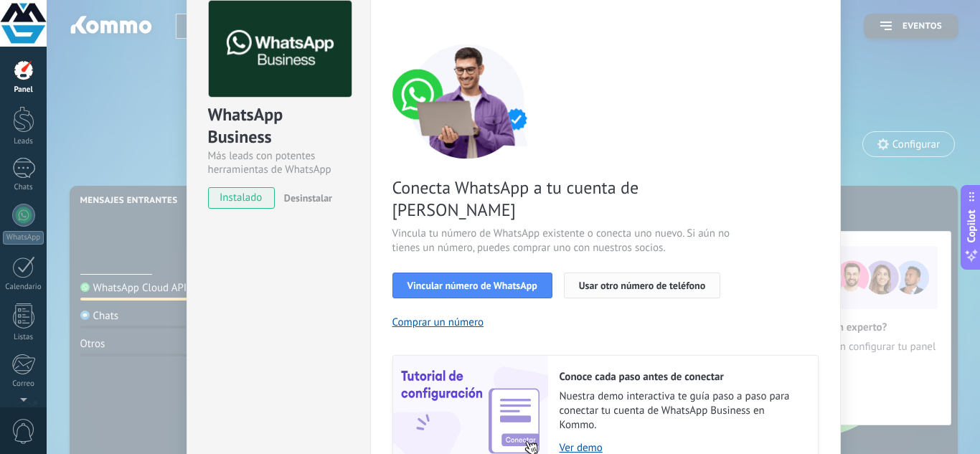 This screenshot has width=980, height=454. I want to click on span: instalado, so click(241, 198).